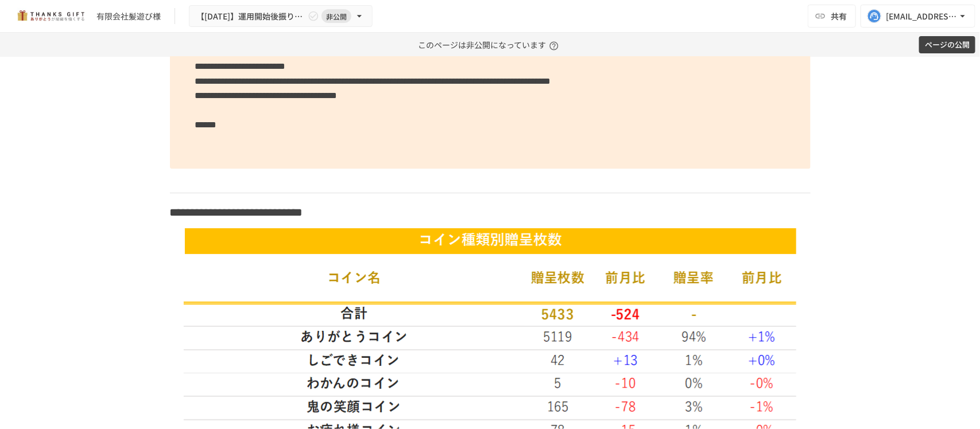  What do you see at coordinates (839, 16) in the screenshot?
I see `span: 共有` at bounding box center [839, 16].